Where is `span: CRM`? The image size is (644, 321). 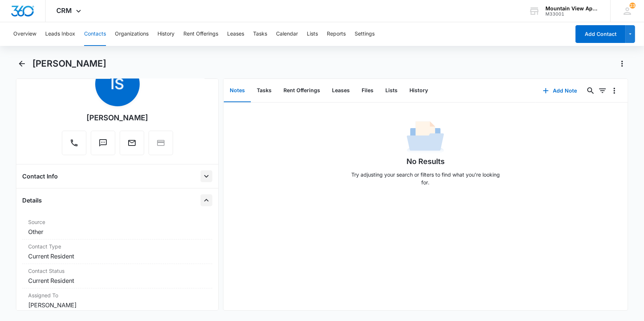 span: CRM is located at coordinates (64, 11).